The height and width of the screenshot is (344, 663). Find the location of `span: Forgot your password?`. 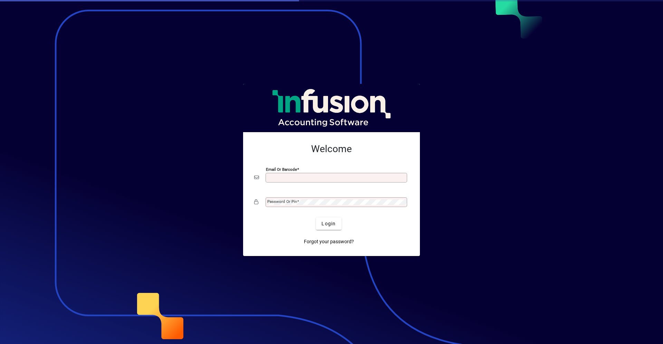

span: Forgot your password? is located at coordinates (329, 242).